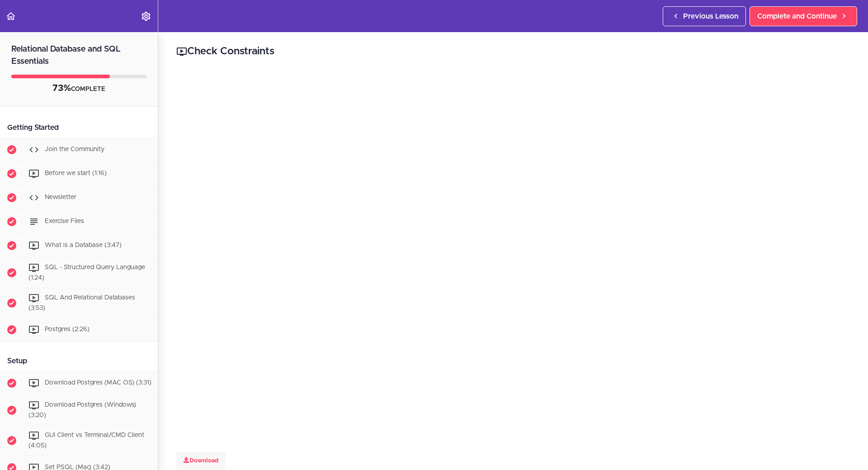 The height and width of the screenshot is (470, 868). What do you see at coordinates (83, 245) in the screenshot?
I see `span: What is a Database (3:47)` at bounding box center [83, 245].